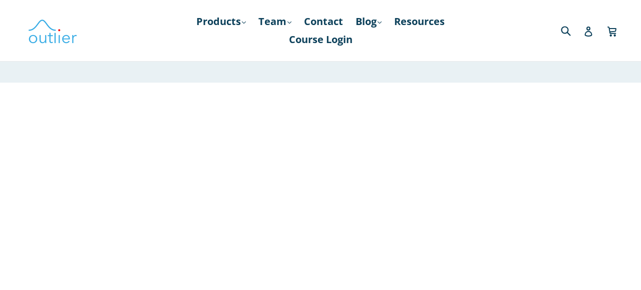  Describe the element at coordinates (323, 22) in the screenshot. I see `a: Contact` at that location.